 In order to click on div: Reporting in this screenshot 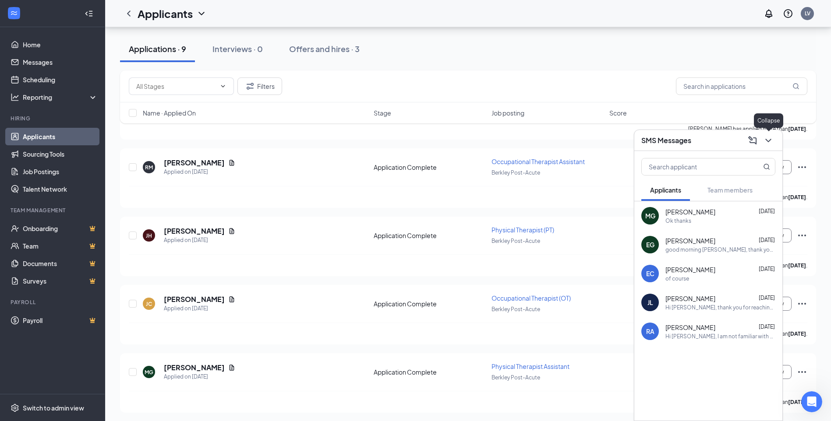, I will do `click(60, 97)`.